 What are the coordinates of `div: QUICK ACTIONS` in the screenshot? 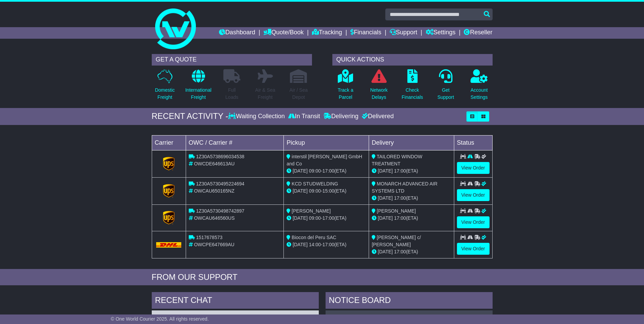 It's located at (412, 60).